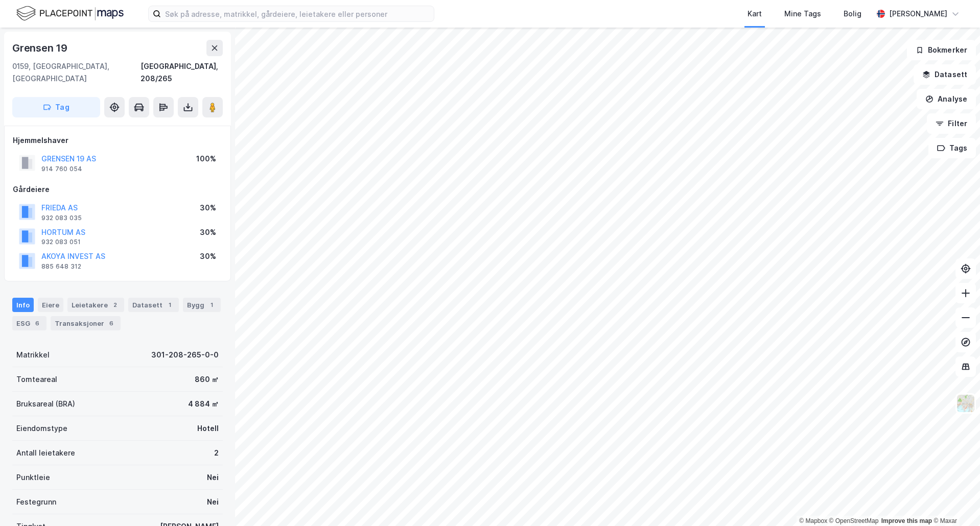  I want to click on div: 860 ㎡, so click(206, 379).